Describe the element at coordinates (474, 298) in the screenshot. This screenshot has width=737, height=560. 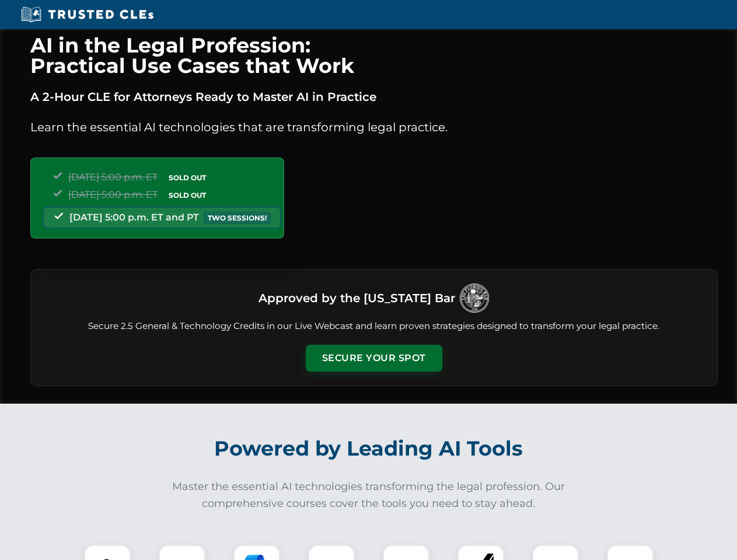
I see `img: Logo` at that location.